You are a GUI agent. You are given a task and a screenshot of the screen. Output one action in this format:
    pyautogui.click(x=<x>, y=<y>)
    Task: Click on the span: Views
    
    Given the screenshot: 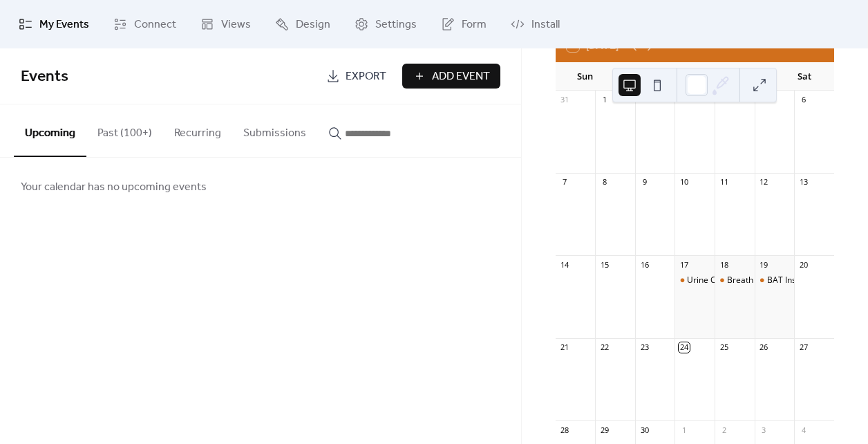 What is the action you would take?
    pyautogui.click(x=235, y=25)
    